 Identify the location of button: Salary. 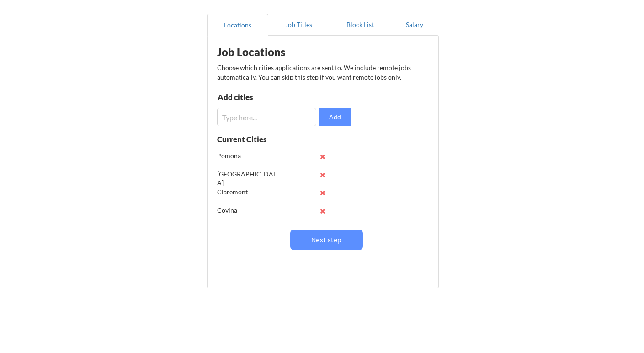
(415, 25).